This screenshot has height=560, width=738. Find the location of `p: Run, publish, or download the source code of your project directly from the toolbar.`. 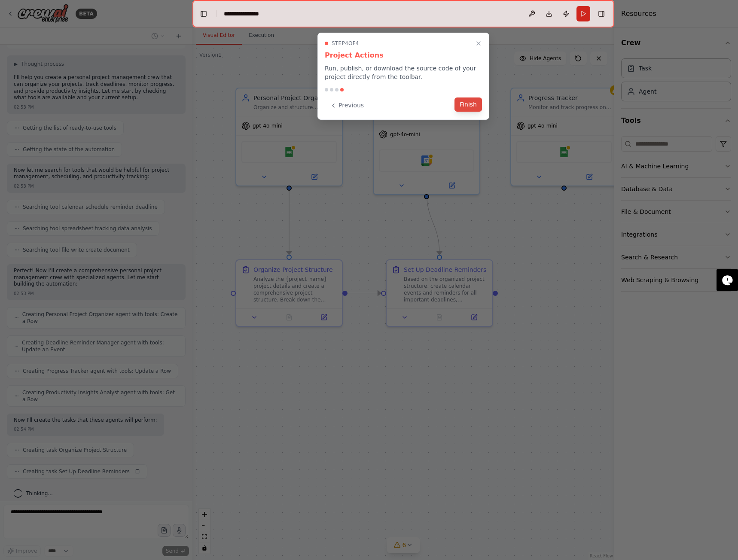

p: Run, publish, or download the source code of your project directly from the toolbar. is located at coordinates (404, 72).